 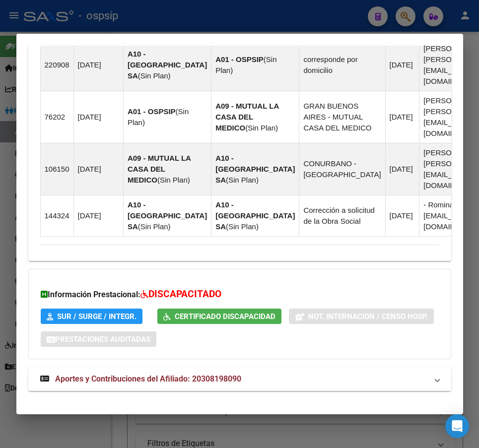 What do you see at coordinates (362, 316) in the screenshot?
I see `button: Not. Internacion / Censo Hosp.` at bounding box center [362, 316].